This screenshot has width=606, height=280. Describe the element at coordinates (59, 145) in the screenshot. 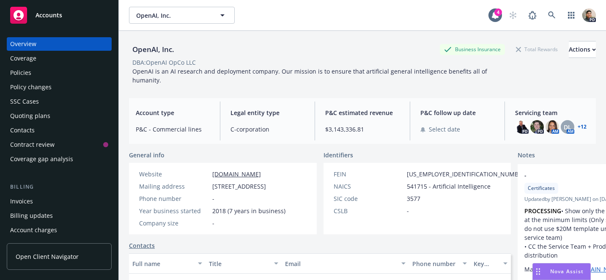

I see `a: Contract review` at that location.